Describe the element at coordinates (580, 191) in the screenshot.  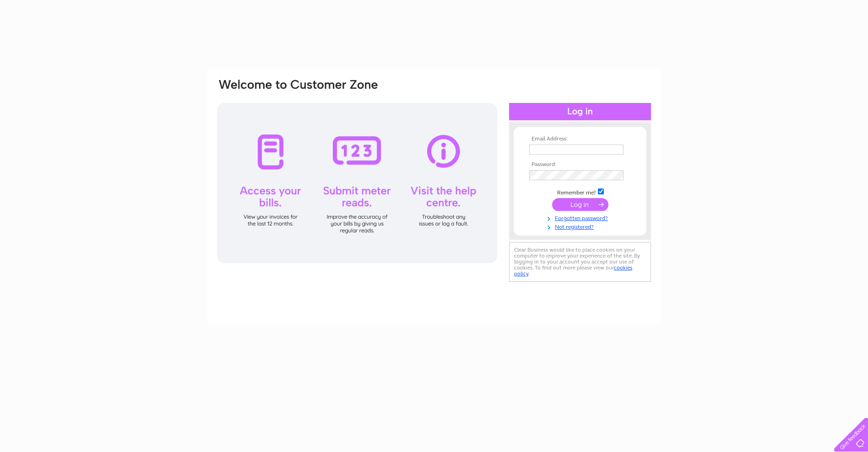
I see `td: Remember me?` at that location.